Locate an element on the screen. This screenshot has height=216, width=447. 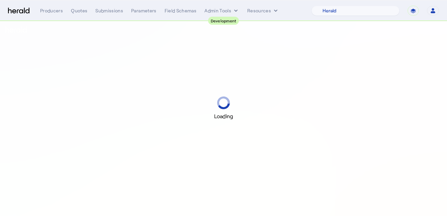
div: Producers is located at coordinates (51, 11).